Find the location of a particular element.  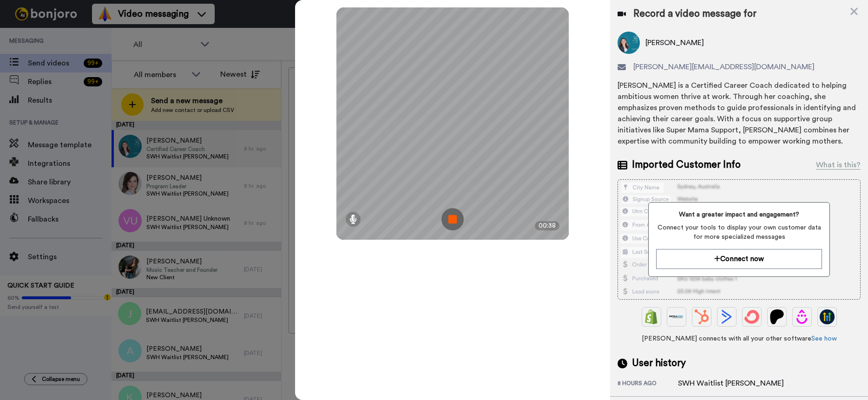

button: Connect now is located at coordinates (739, 259).